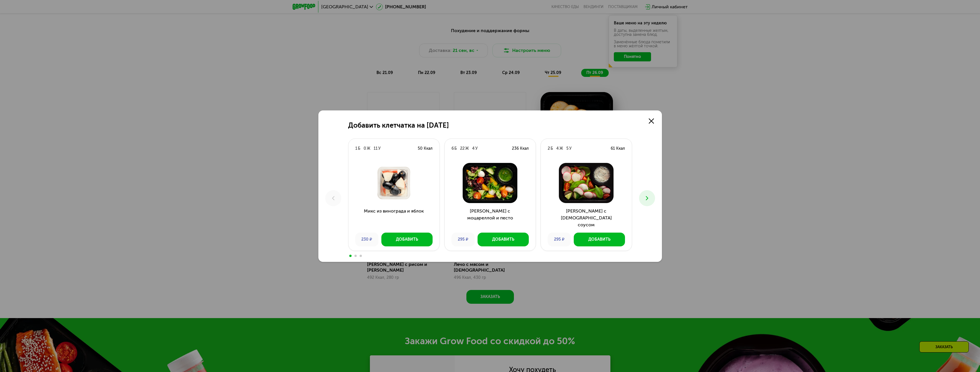 The image size is (980, 372). I want to click on div: 236 Ккал, so click(520, 148).